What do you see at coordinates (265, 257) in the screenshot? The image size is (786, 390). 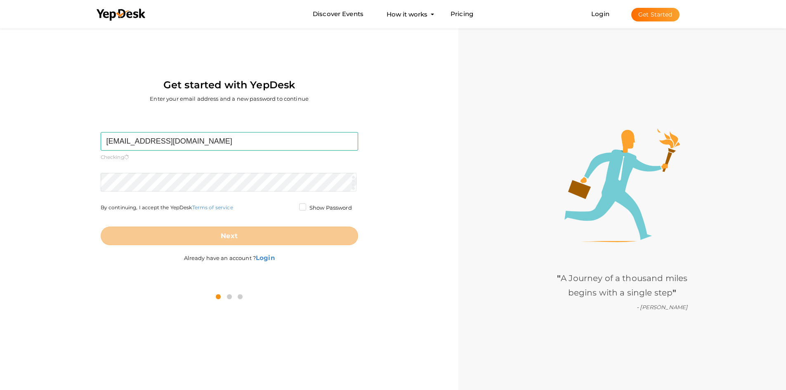 I see `b: Login` at bounding box center [265, 257].